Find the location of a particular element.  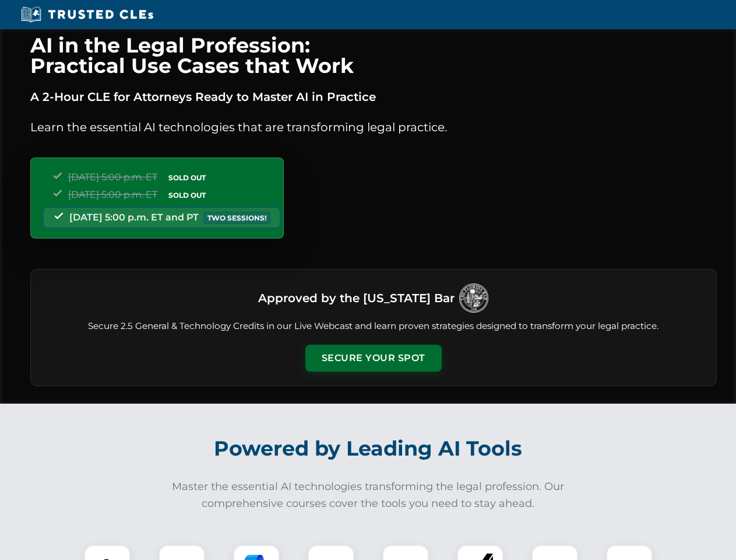

img: Trusted CLEs is located at coordinates (87, 14).